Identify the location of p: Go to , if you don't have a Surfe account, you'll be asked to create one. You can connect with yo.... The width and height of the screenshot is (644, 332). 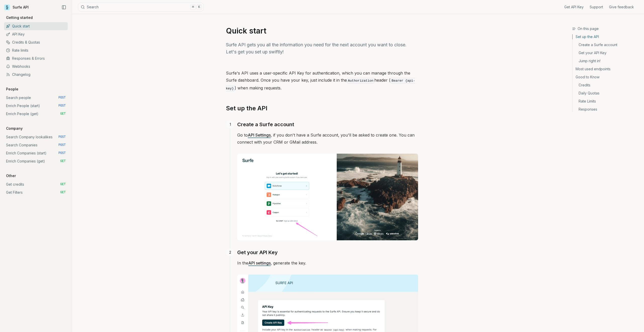
(328, 138).